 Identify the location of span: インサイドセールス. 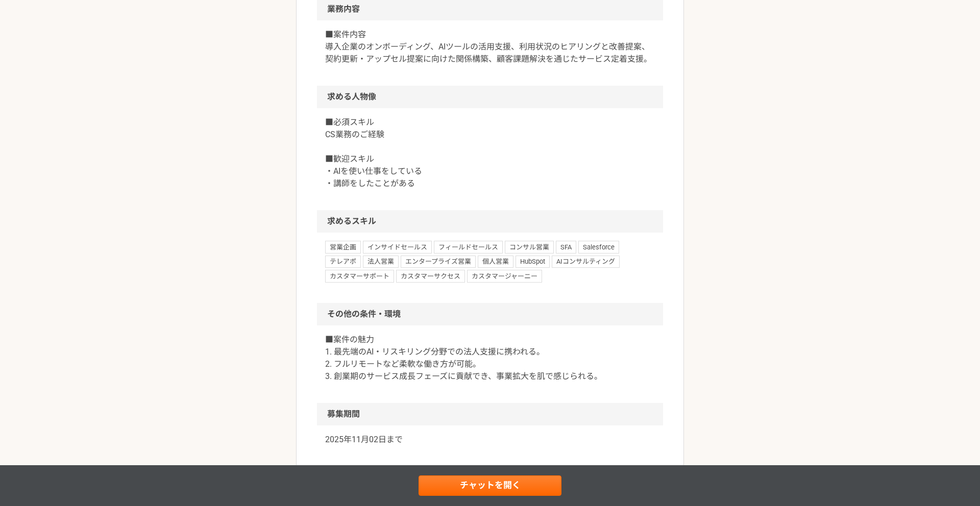
(397, 247).